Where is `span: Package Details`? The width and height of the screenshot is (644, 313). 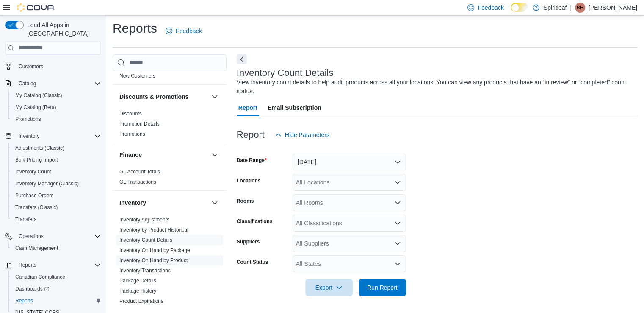 span: Package Details is located at coordinates (138, 281).